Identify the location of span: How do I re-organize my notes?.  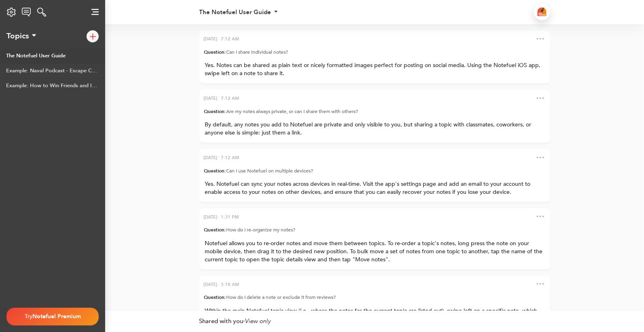
(261, 230).